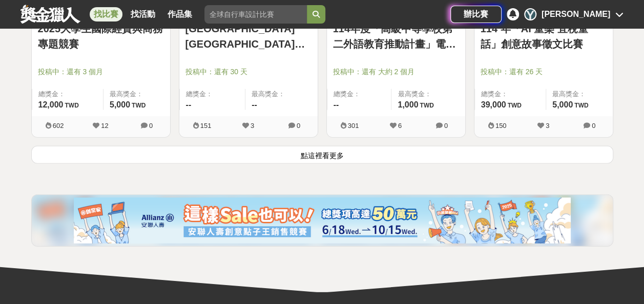  I want to click on span: 投稿中：還有 30 天, so click(248, 71).